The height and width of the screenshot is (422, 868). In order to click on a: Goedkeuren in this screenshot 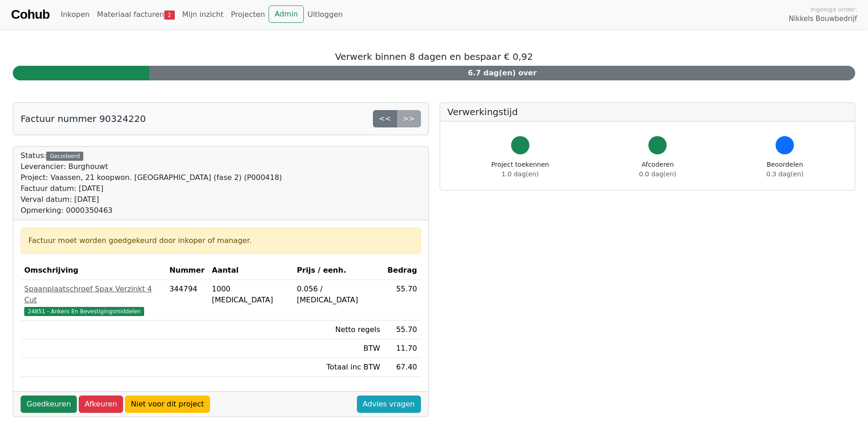, I will do `click(49, 404)`.